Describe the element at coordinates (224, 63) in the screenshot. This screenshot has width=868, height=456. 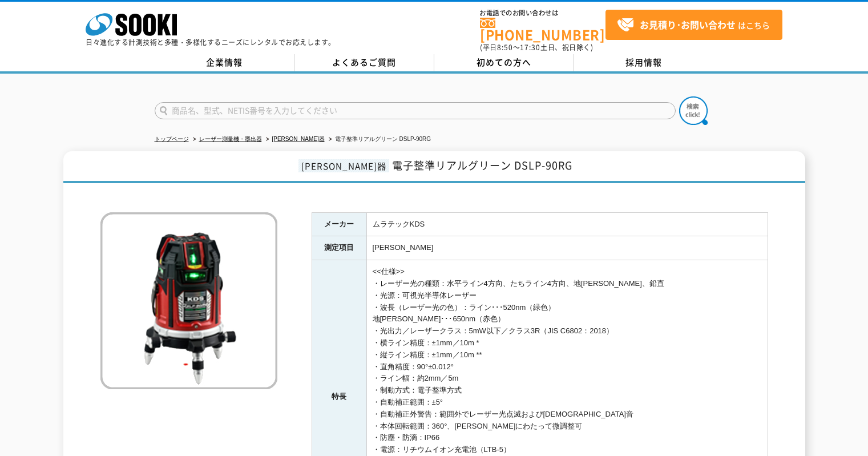
I see `a: 企業情報` at that location.